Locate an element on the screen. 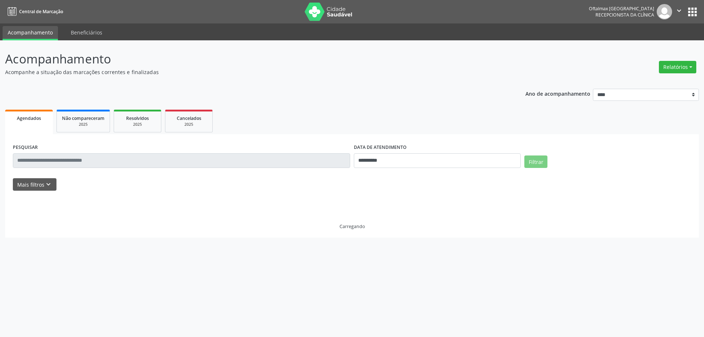 The image size is (704, 337). button: Filtrar is located at coordinates (536, 162).